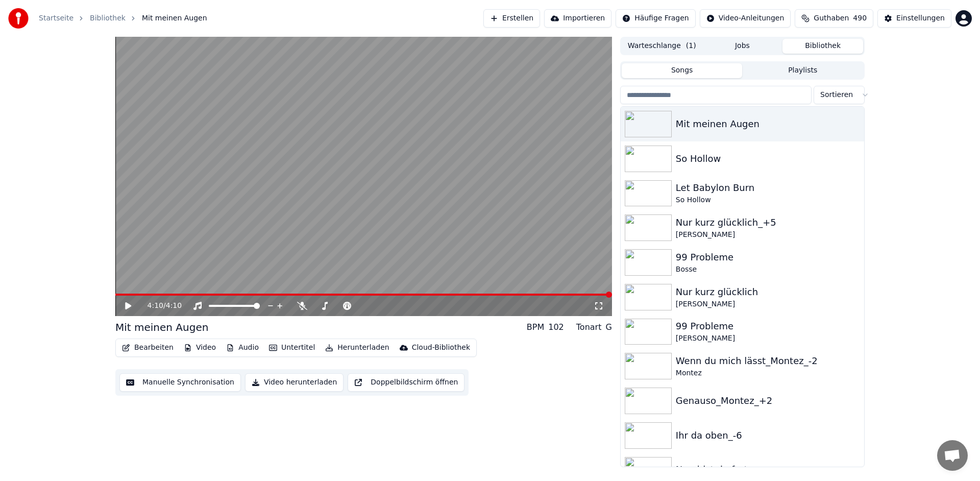 The height and width of the screenshot is (481, 980). Describe the element at coordinates (441, 348) in the screenshot. I see `div: Cloud-Bibliothek` at that location.